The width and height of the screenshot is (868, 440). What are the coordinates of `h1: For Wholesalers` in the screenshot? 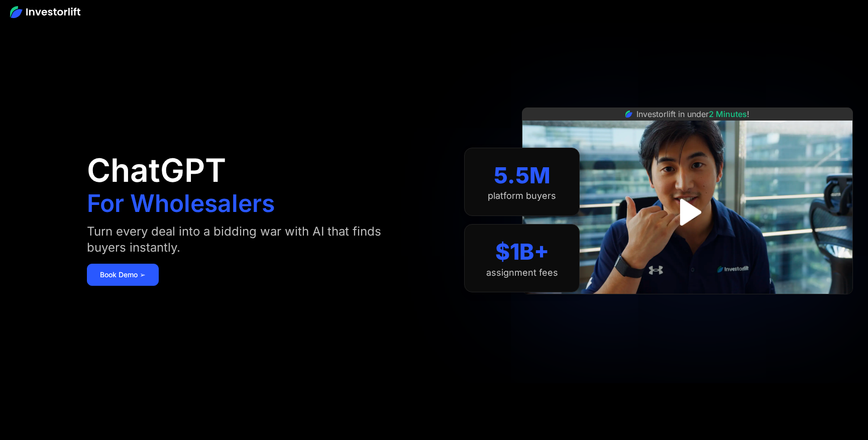 It's located at (181, 203).